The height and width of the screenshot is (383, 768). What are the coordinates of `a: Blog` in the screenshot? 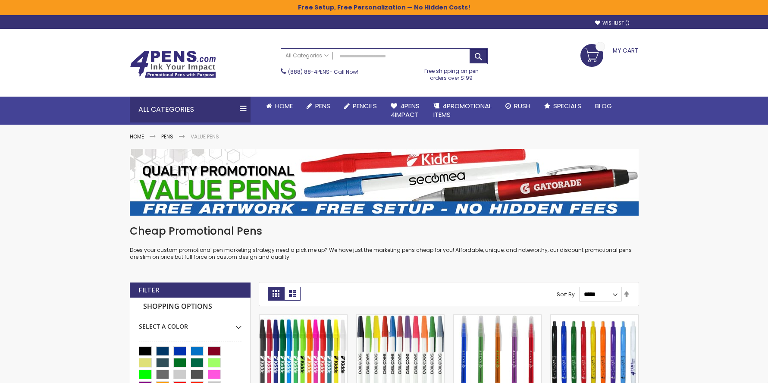 It's located at (603, 106).